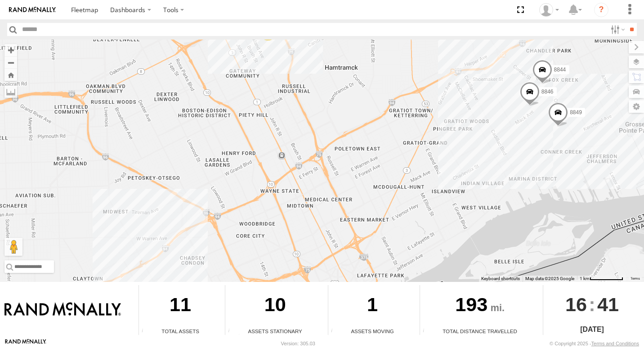  Describe the element at coordinates (637, 106) in the screenshot. I see `label: Map Settings` at that location.